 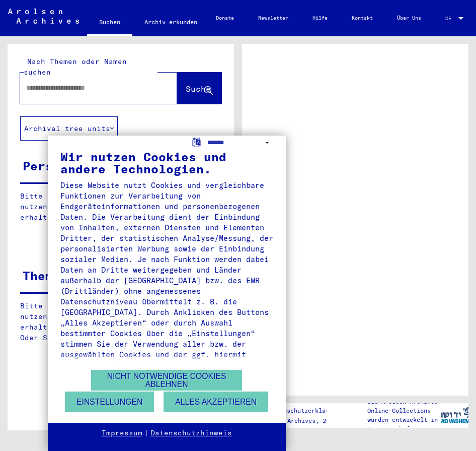 What do you see at coordinates (122, 433) in the screenshot?
I see `a: Impressum` at bounding box center [122, 433].